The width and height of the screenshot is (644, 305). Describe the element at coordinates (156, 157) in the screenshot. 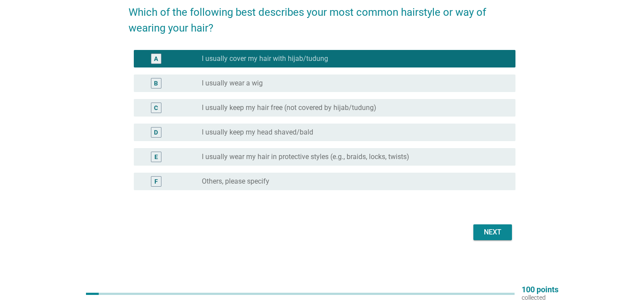

I see `div: E` at that location.